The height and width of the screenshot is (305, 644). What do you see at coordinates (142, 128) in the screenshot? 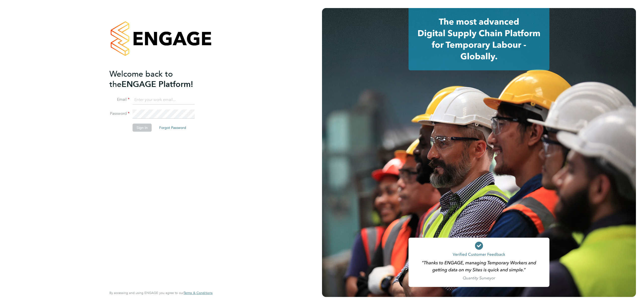
I see `button: Sign In` at bounding box center [142, 128].